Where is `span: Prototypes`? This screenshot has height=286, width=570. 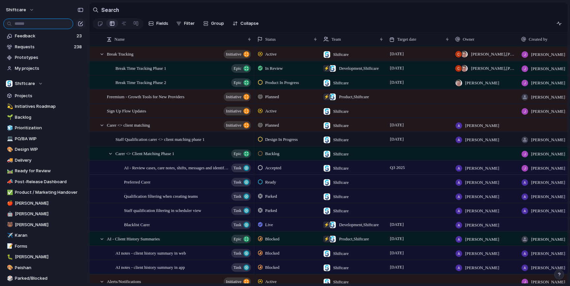 span: Prototypes is located at coordinates (49, 57).